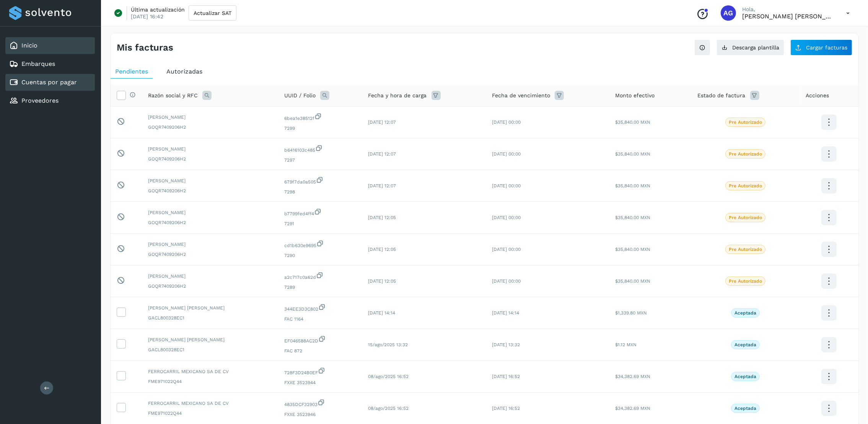  What do you see at coordinates (521, 96) in the screenshot?
I see `span: Fecha de vencimiento` at bounding box center [521, 96].